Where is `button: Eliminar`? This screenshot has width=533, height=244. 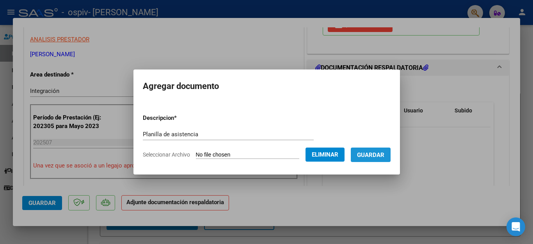
button: Eliminar is located at coordinates (325, 155).